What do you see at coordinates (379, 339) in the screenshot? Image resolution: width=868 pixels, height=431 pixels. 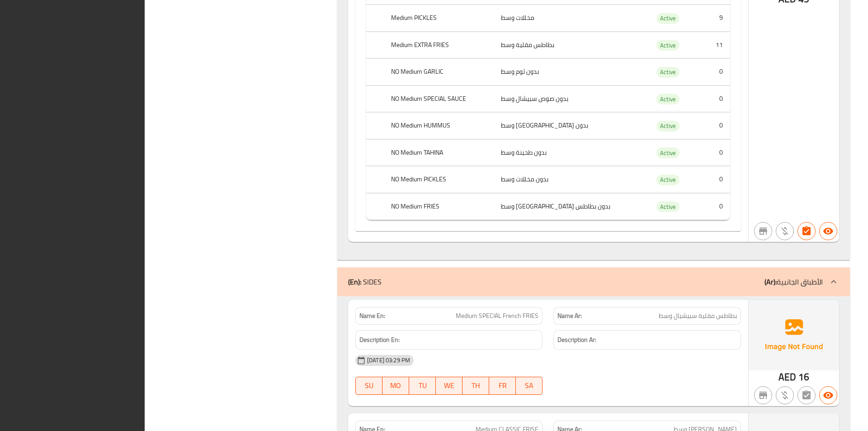 I see `strong: Description En:` at bounding box center [379, 339].